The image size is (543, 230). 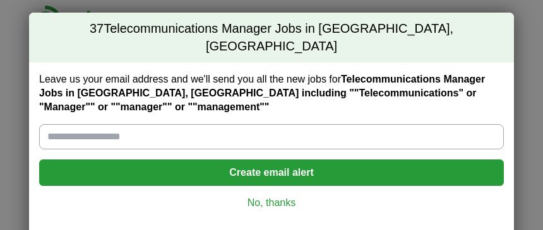 What do you see at coordinates (97, 29) in the screenshot?
I see `span: 37` at bounding box center [97, 29].